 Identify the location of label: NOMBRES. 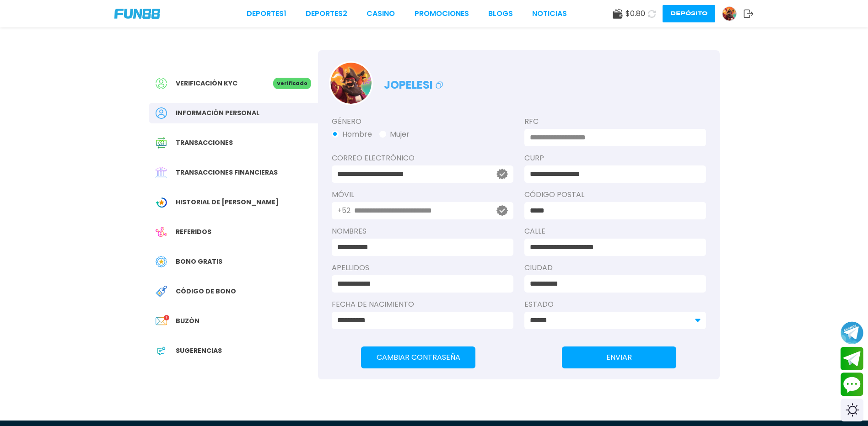
(422, 232).